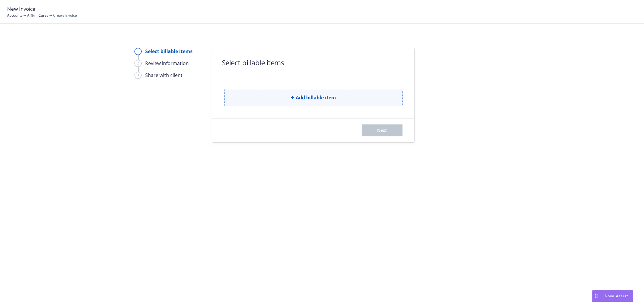 The image size is (644, 302). I want to click on div: Review information, so click(167, 64).